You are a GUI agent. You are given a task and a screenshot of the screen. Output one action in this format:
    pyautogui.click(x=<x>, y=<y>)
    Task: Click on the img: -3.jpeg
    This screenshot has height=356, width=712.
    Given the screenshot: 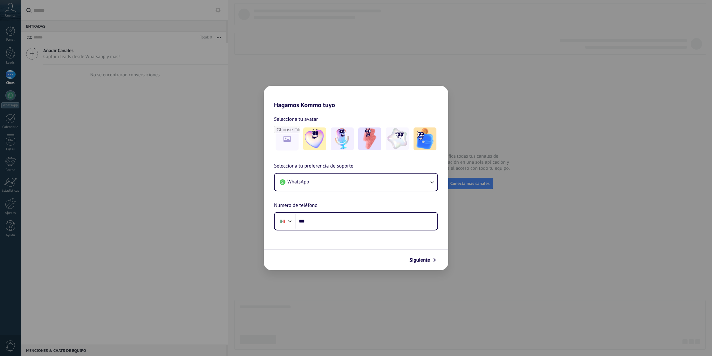 What is the action you would take?
    pyautogui.click(x=369, y=139)
    